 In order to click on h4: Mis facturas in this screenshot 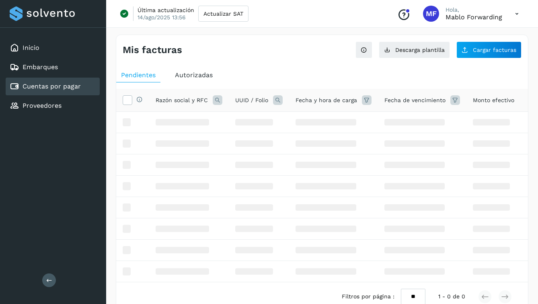, I will do `click(152, 50)`.